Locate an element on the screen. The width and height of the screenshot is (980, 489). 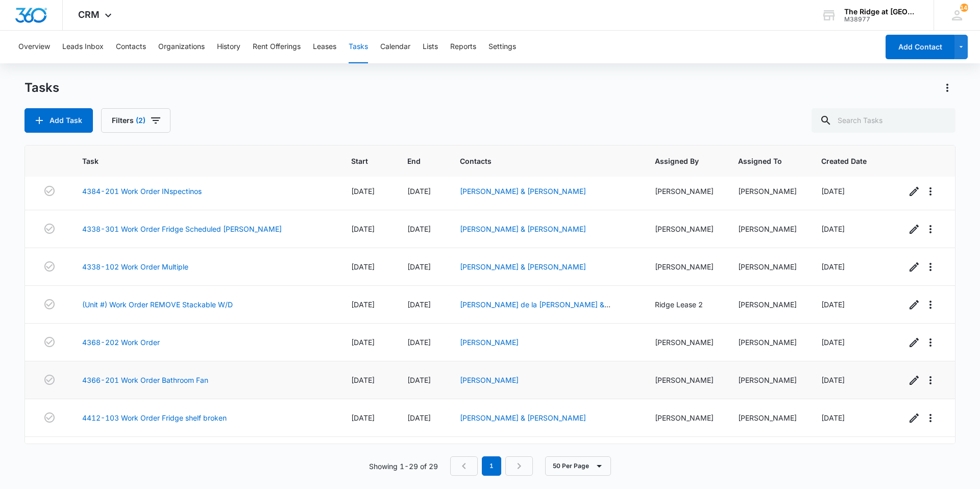
button: Overview is located at coordinates (34, 47).